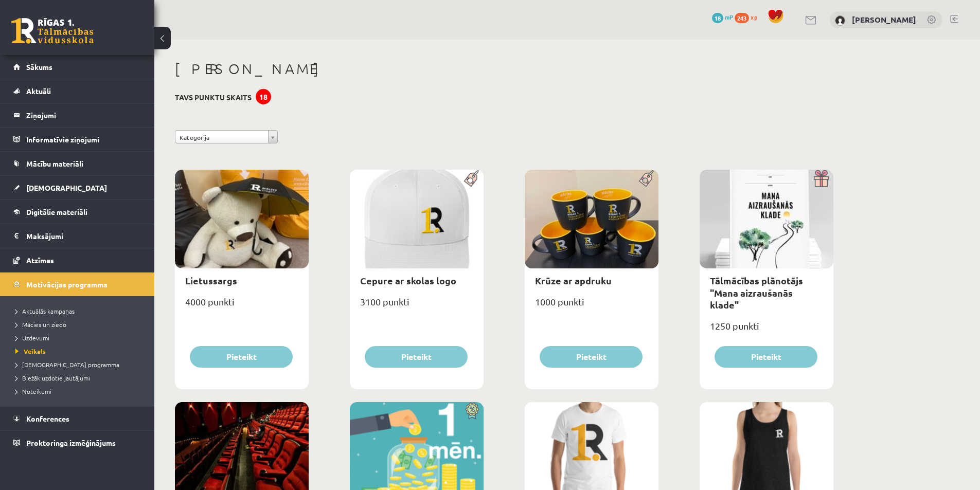 The width and height of the screenshot is (980, 490). I want to click on a: Lietussargs, so click(211, 280).